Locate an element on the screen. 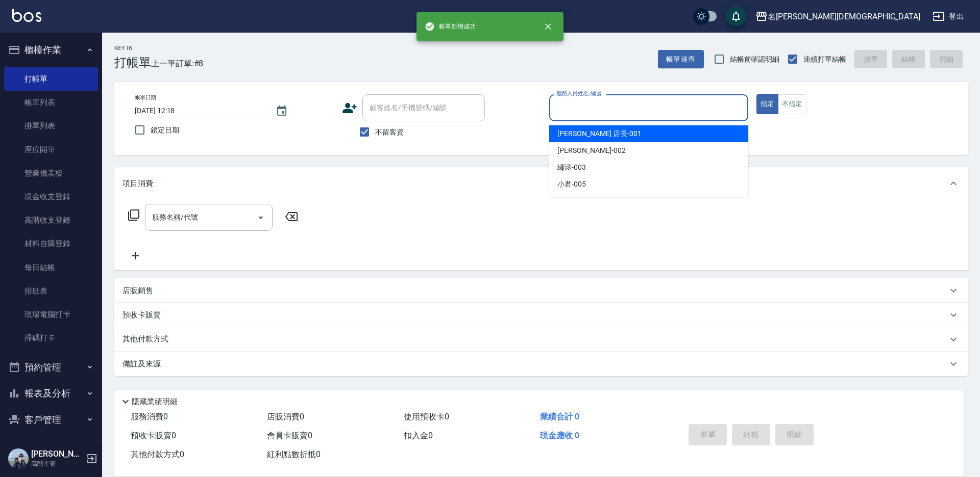  button: 帳單速查 is located at coordinates (681, 59).